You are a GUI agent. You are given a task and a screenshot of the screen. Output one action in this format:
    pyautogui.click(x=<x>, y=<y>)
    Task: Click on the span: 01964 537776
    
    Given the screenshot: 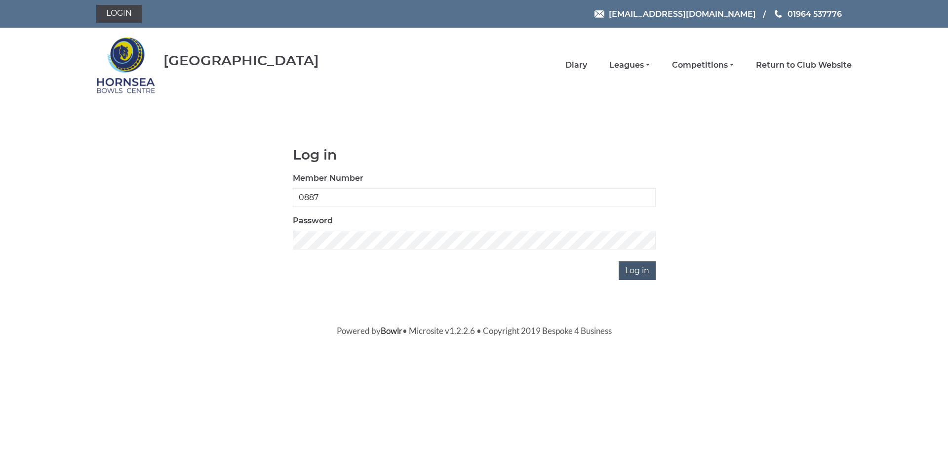 What is the action you would take?
    pyautogui.click(x=815, y=13)
    